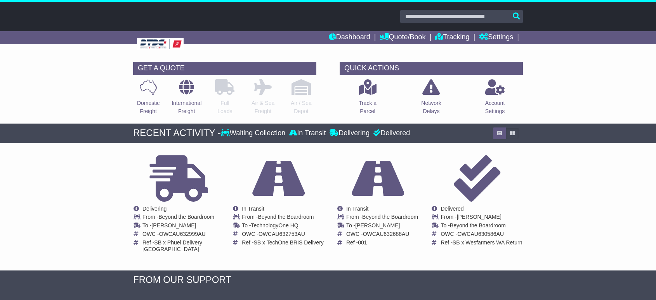 The image size is (656, 300). Describe the element at coordinates (350, 38) in the screenshot. I see `a: Dashboard` at that location.